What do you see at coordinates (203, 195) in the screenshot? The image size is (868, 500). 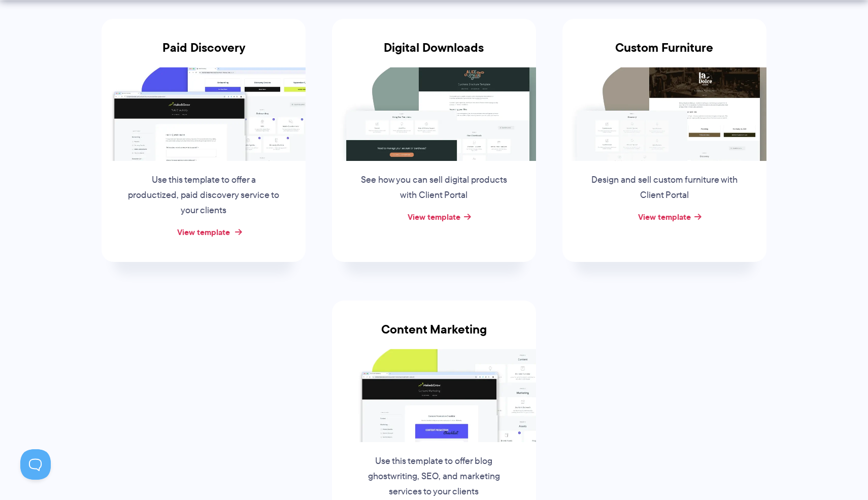 I see `p: Use this template to offer a productized, paid discovery service to your clients` at bounding box center [203, 195].